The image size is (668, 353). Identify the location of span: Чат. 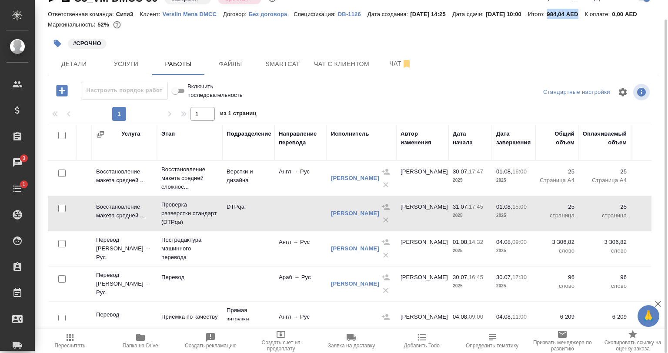
(400, 63).